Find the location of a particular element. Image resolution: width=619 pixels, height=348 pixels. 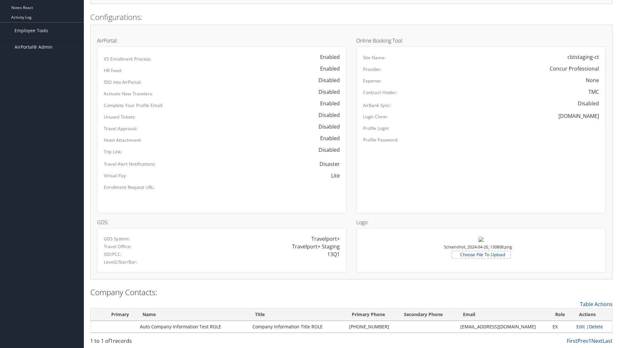

label: Trip Link: is located at coordinates (113, 152).